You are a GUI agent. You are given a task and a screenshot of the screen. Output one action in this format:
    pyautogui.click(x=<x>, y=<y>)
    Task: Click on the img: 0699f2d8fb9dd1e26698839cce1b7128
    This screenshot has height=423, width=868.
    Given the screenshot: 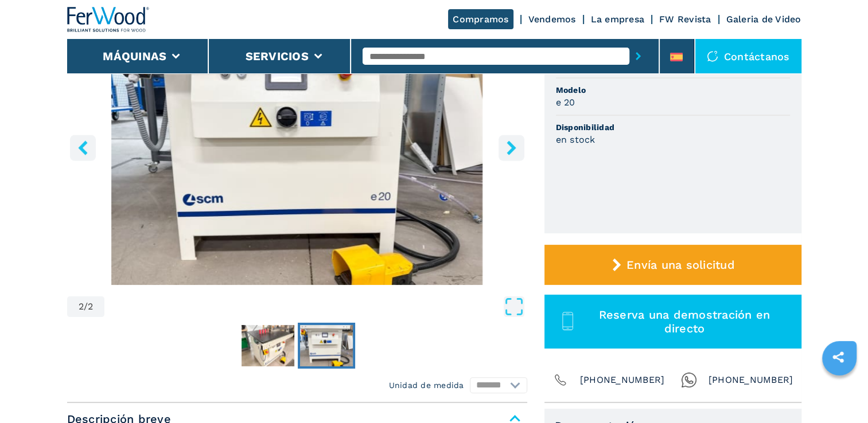 What is the action you would take?
    pyautogui.click(x=268, y=345)
    